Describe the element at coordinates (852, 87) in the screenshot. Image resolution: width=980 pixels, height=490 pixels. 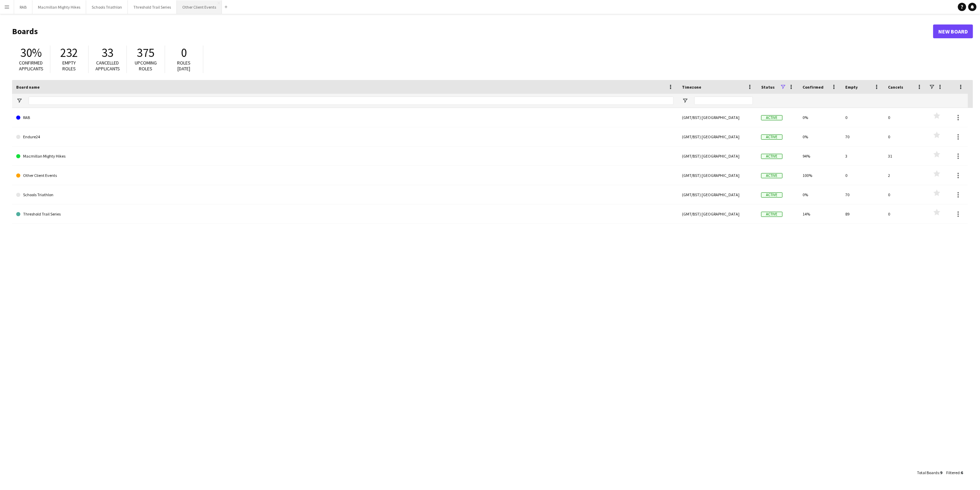
I see `span: Empty` at that location.